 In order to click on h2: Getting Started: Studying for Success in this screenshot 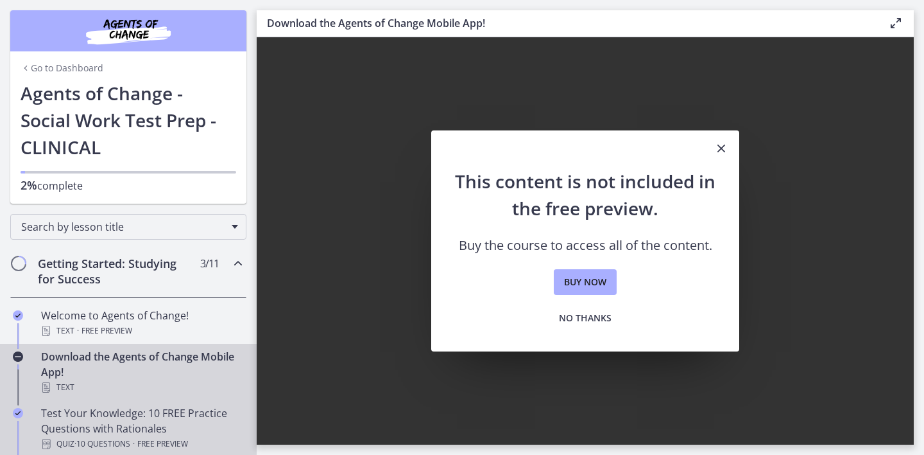, I will do `click(116, 271)`.